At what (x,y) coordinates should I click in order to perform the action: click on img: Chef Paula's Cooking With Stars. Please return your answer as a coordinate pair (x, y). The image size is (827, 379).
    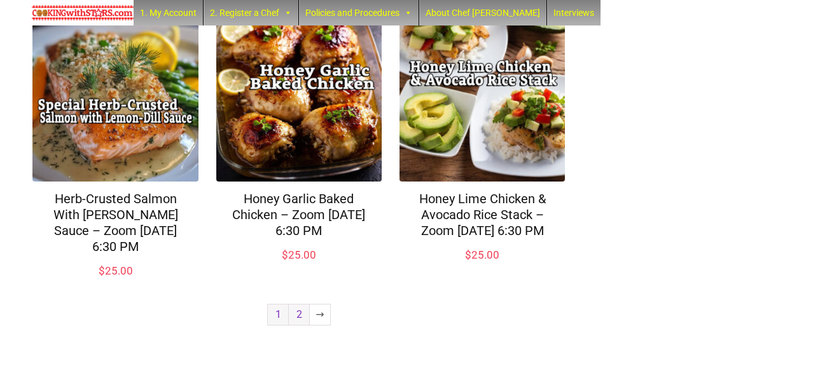
    Looking at the image, I should click on (83, 13).